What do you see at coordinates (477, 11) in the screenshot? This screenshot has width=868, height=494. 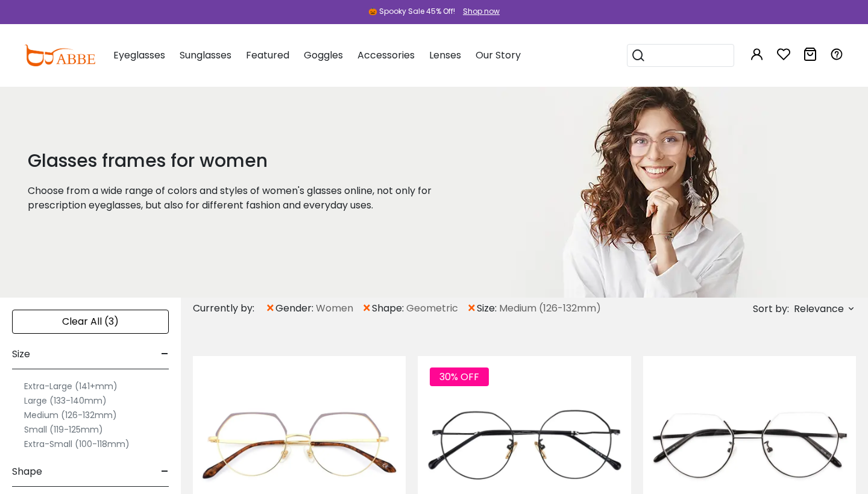 I see `a: Shop now` at bounding box center [477, 11].